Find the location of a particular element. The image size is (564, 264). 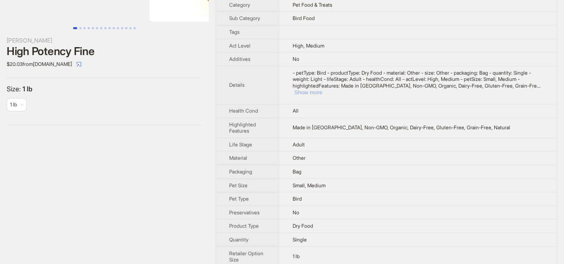

span: - petType: Bird - productType: Dry Food - material: Other - size: Other - packaging: Bag - quanti... is located at coordinates (414, 79).